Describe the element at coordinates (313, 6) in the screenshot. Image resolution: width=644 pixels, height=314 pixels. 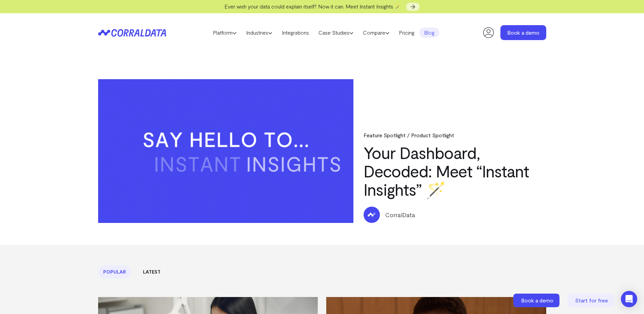
I see `span: Ever wish your data could explain itself? Now it can. Meet Instant Insights 🪄` at that location.